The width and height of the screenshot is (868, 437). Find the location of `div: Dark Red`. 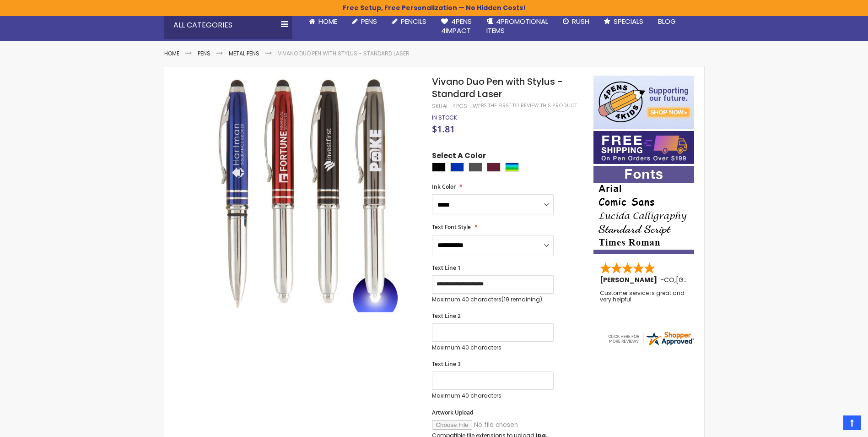

div: Dark Red is located at coordinates (494, 167).